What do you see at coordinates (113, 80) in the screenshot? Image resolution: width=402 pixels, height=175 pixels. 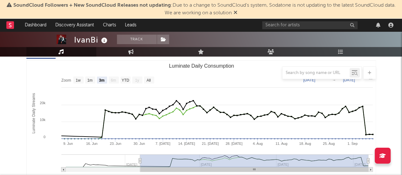 I see `text: 6m` at bounding box center [113, 80].